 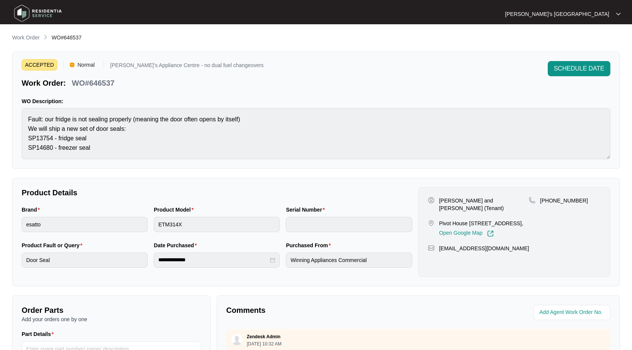 I want to click on img: Link-External, so click(x=491, y=234).